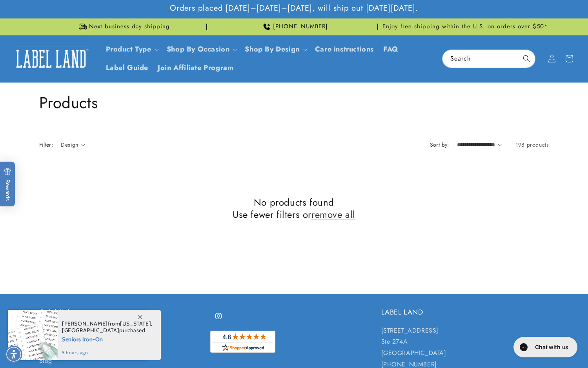 The height and width of the screenshot is (368, 588). What do you see at coordinates (295, 103) in the screenshot?
I see `h1: Products` at bounding box center [295, 103].